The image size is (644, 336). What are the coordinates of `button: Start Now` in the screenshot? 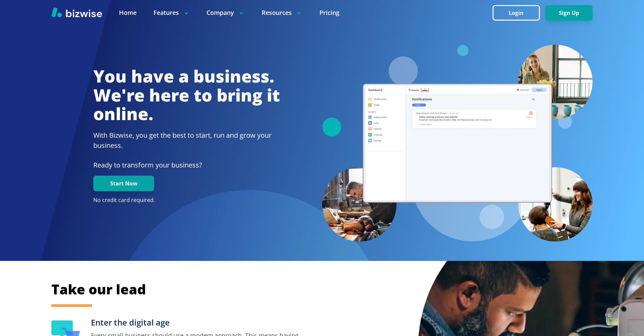 It's located at (124, 183).